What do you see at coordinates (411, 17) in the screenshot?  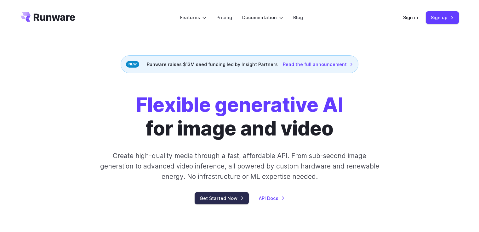 I see `a: Sign in` at bounding box center [411, 17].